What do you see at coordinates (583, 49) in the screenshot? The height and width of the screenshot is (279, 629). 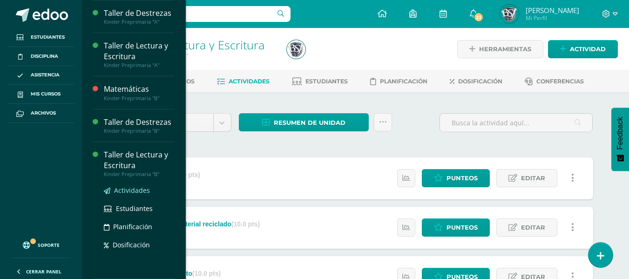 I see `a: Actividad` at bounding box center [583, 49].